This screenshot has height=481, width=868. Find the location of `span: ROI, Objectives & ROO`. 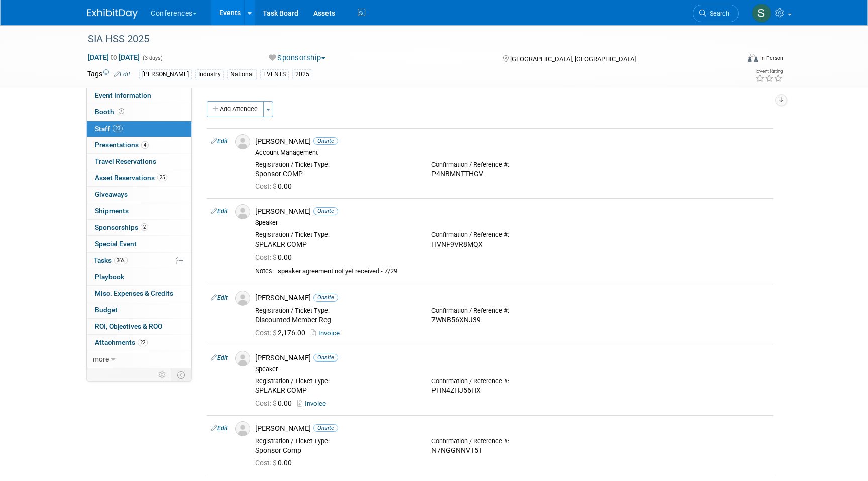

span: ROI, Objectives & ROO is located at coordinates (129, 327).